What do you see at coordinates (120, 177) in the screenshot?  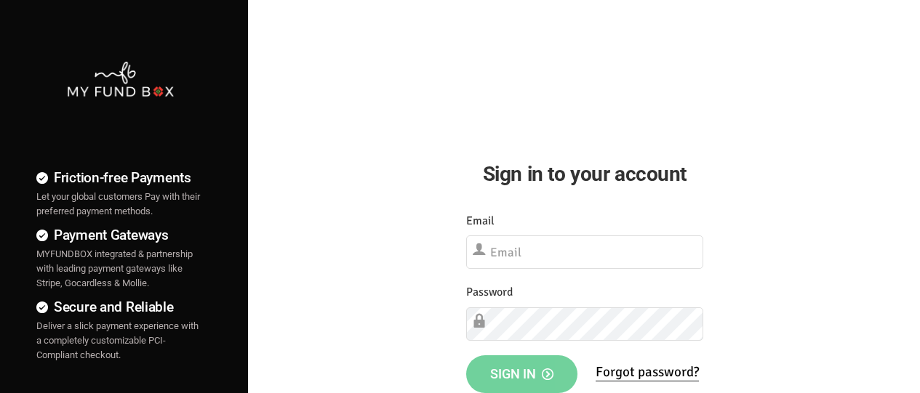 I see `h4: Friction-free Payments` at bounding box center [120, 177].